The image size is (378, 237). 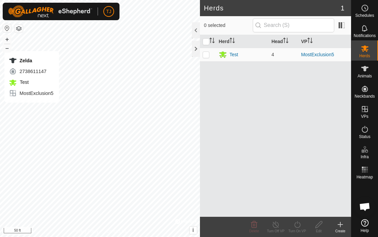 I want to click on div: Open chat, so click(x=365, y=207).